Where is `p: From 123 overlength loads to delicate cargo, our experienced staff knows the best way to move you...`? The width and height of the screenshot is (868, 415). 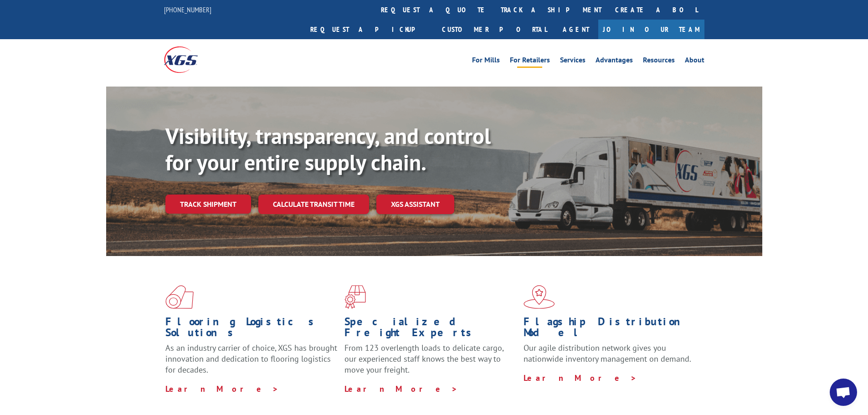
p: From 123 overlength loads to delicate cargo, our experienced staff knows the best way to move you... is located at coordinates (431, 362).